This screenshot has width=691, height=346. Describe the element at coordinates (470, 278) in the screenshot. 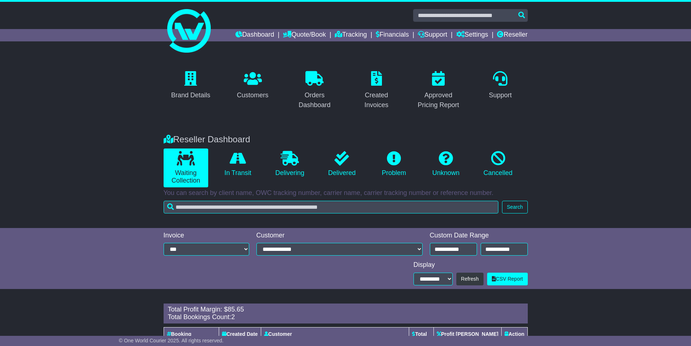

I see `button: Refresh` at that location.